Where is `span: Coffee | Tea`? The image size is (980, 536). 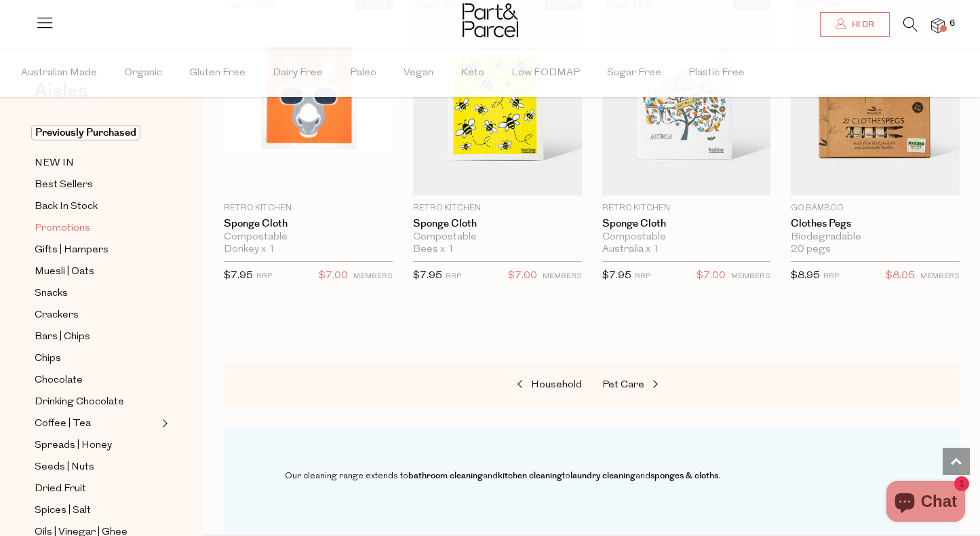 span: Coffee | Tea is located at coordinates (63, 424).